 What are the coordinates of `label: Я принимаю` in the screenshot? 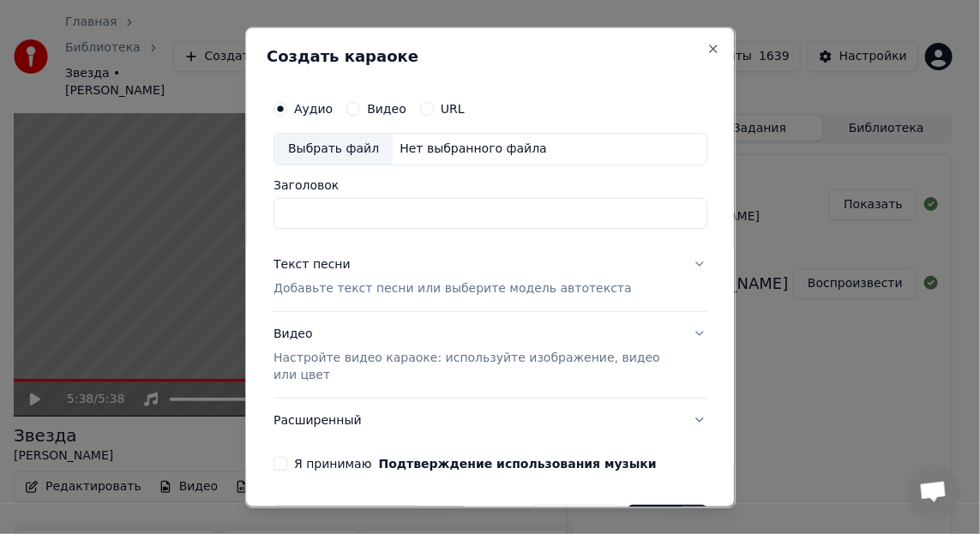 It's located at (475, 463).